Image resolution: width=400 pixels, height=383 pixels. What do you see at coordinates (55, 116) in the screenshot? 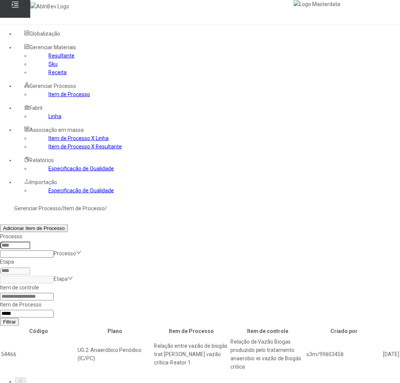
I see `a: Linha` at bounding box center [55, 116].